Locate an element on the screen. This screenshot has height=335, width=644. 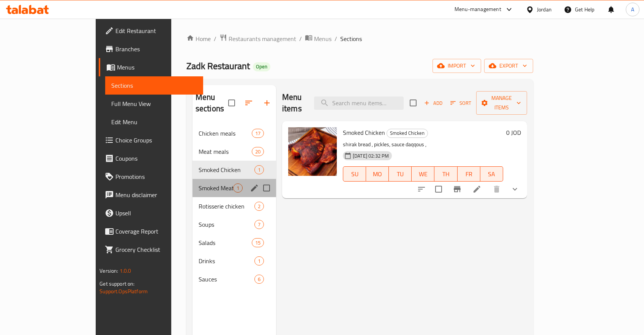
span: Grocery Checklist is located at coordinates (156, 250).